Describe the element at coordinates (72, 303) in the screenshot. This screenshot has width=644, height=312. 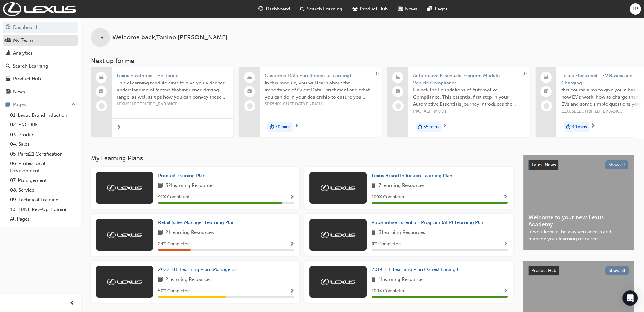
I see `span: prev-icon` at that location.